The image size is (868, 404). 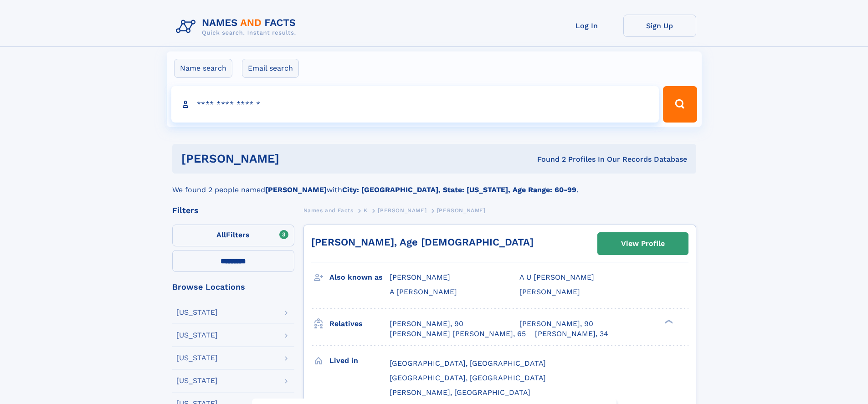 I want to click on div: View Profile, so click(x=643, y=244).